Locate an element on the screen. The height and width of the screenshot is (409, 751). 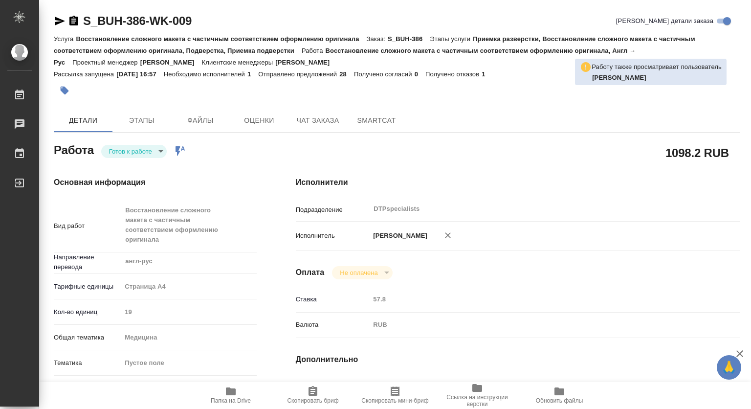
span: Оценки is located at coordinates (259, 120).